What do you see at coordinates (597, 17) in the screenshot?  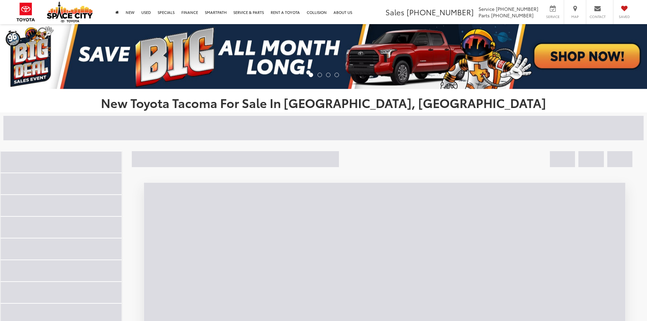 I see `span: Contact` at bounding box center [597, 17].